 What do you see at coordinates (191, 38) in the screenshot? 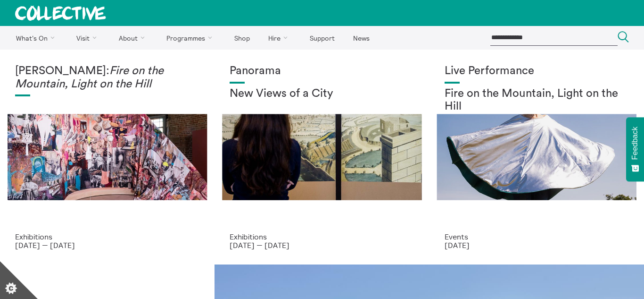
I see `a: Programmes` at bounding box center [191, 38].